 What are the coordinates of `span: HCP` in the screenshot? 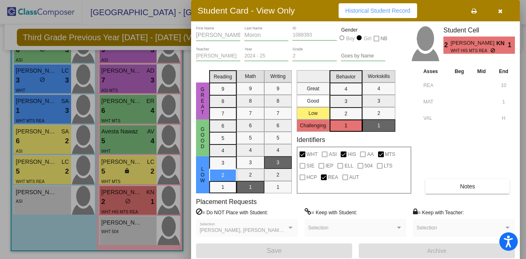 It's located at (311, 177).